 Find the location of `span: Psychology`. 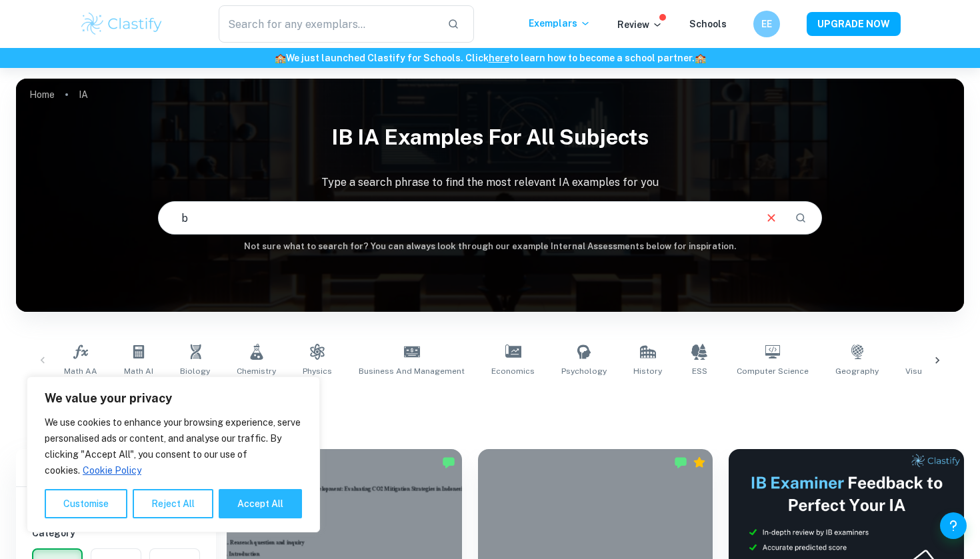

span: Psychology is located at coordinates (584, 372).